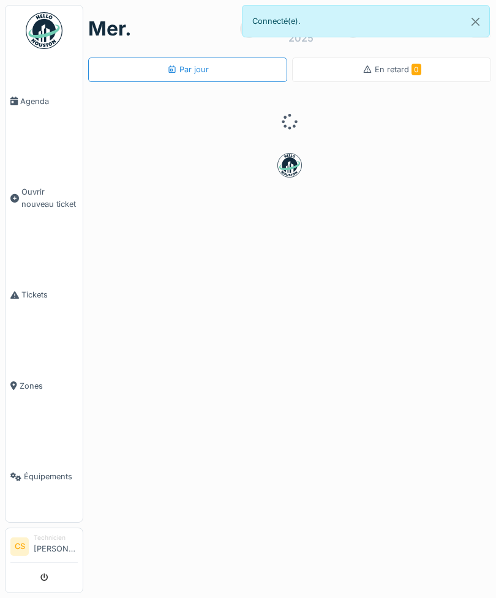 The height and width of the screenshot is (598, 496). What do you see at coordinates (48, 386) in the screenshot?
I see `span: Zones` at bounding box center [48, 386].